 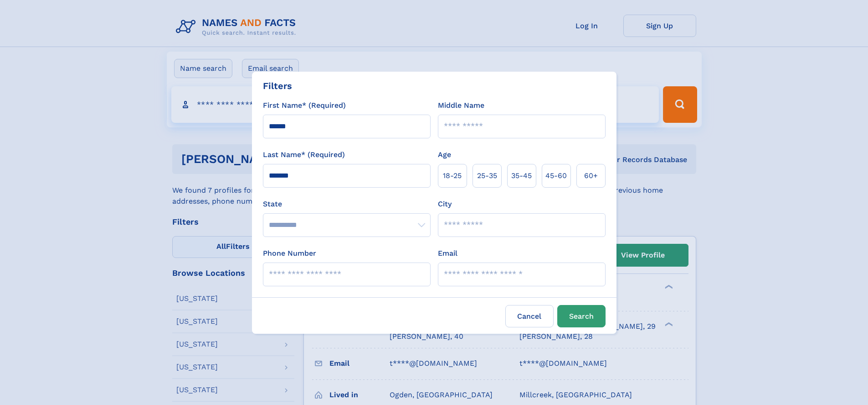 I want to click on label: Cancel, so click(x=529, y=316).